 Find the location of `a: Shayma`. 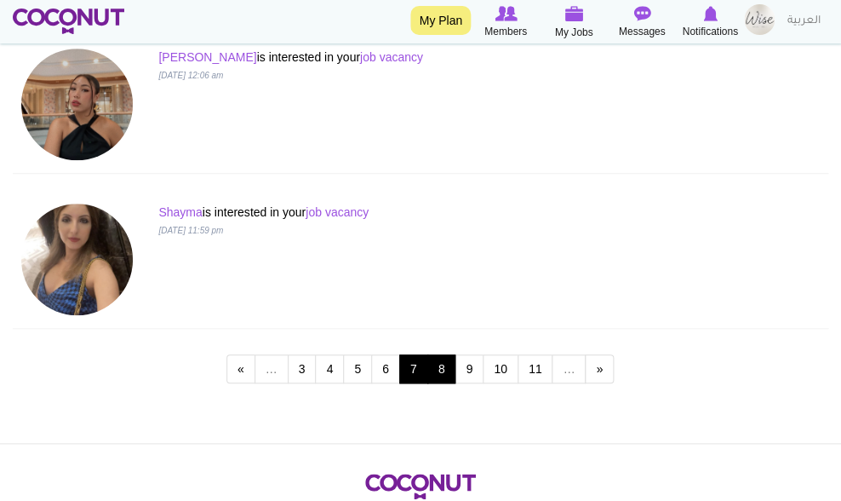

a: Shayma is located at coordinates (180, 212).